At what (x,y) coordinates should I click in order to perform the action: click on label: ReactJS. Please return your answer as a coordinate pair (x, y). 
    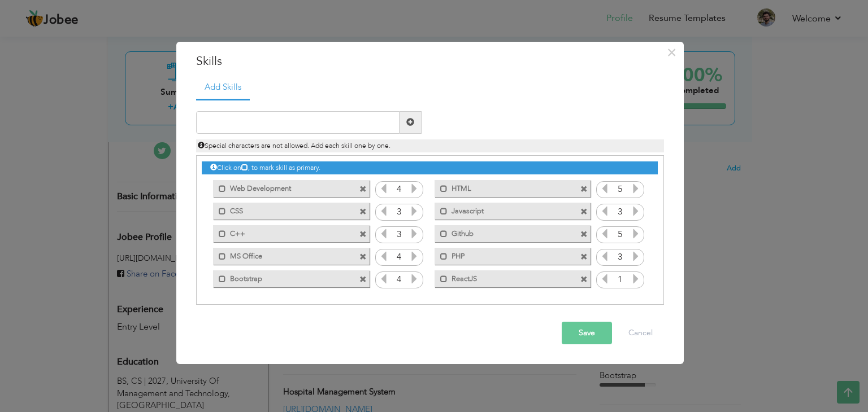
    Looking at the image, I should click on (505, 277).